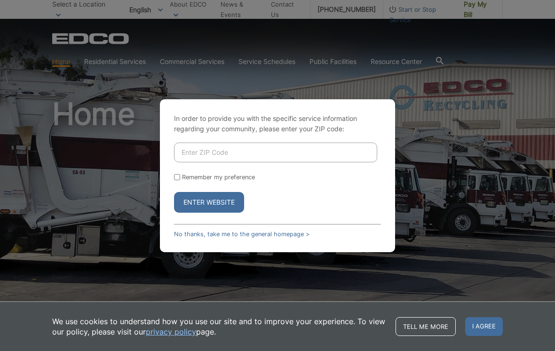 The height and width of the screenshot is (351, 555). Describe the element at coordinates (278, 124) in the screenshot. I see `p: In order to provide you with the specific service information regarding your community, please en...` at that location.